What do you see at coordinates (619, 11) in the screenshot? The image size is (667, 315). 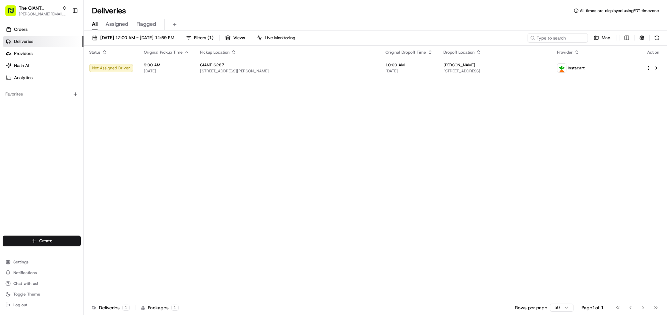 I see `span: All times are displayed using EDT timezone` at bounding box center [619, 11].